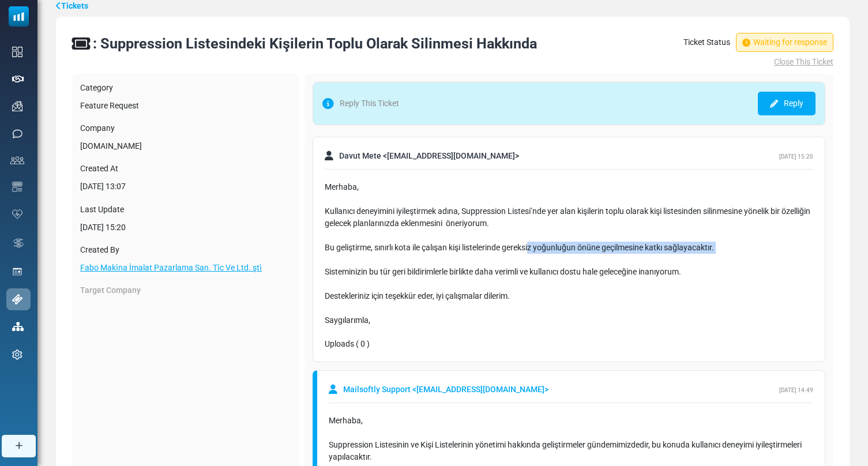 The image size is (868, 466). Describe the element at coordinates (18, 52) in the screenshot. I see `img: dashboard-icon.svg` at that location.